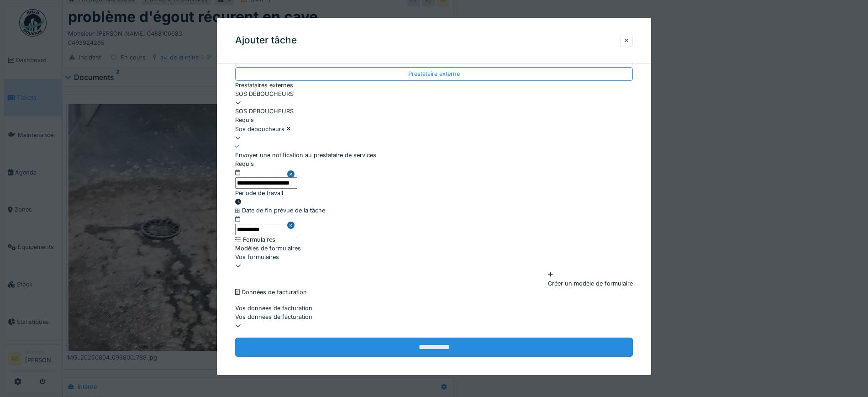 The height and width of the screenshot is (397, 868). What do you see at coordinates (434, 239) in the screenshot?
I see `div: Formulaires` at bounding box center [434, 239].